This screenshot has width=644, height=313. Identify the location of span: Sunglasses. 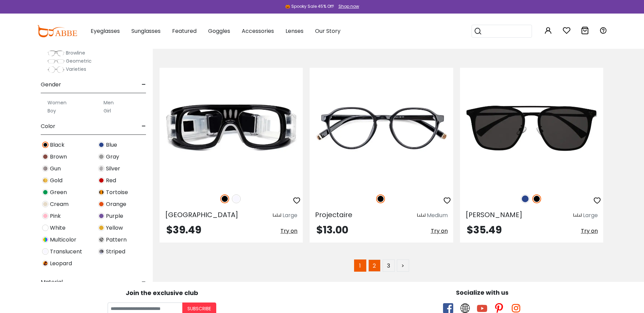
(146, 31).